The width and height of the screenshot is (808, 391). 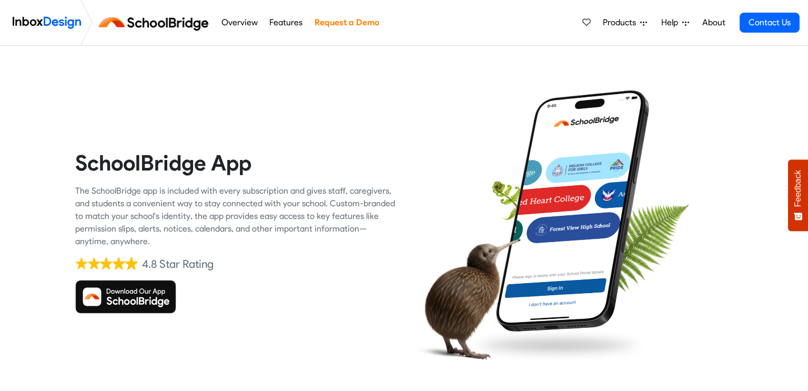 I want to click on img: shadow.png, so click(x=557, y=345).